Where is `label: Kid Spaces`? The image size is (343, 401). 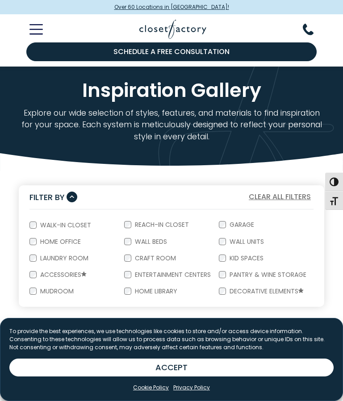
label: Kid Spaces is located at coordinates (245, 258).